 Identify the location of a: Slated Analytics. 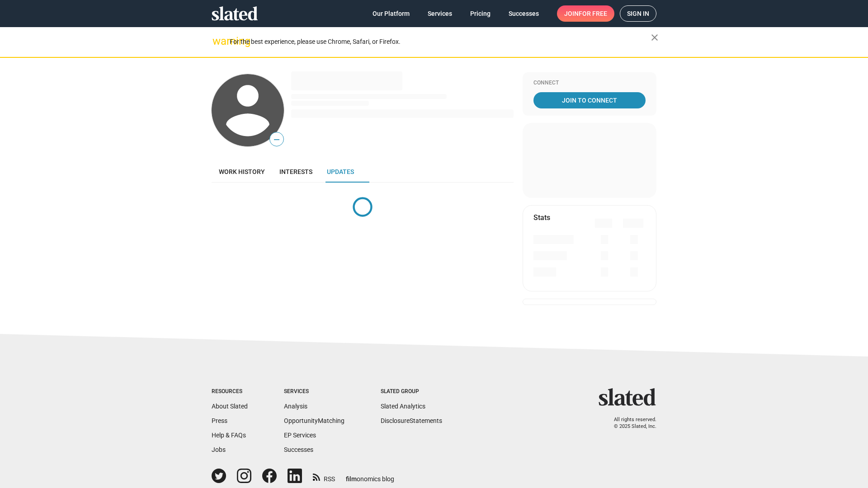
(403, 406).